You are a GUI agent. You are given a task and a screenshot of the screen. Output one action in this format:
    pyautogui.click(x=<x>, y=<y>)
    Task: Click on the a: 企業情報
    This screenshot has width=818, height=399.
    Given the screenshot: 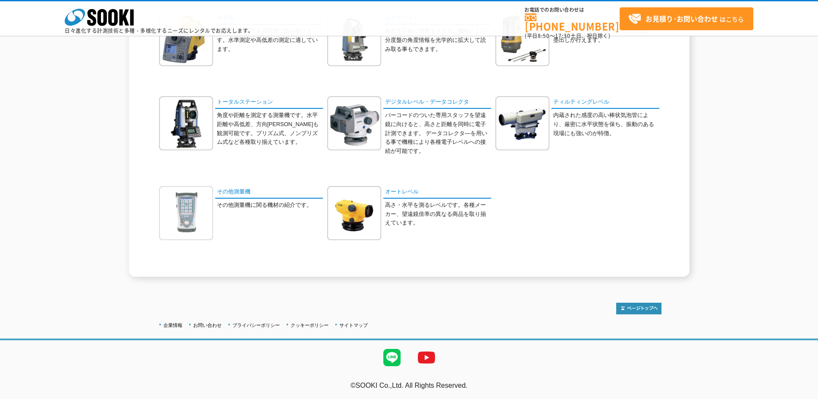 What is the action you would take?
    pyautogui.click(x=173, y=325)
    